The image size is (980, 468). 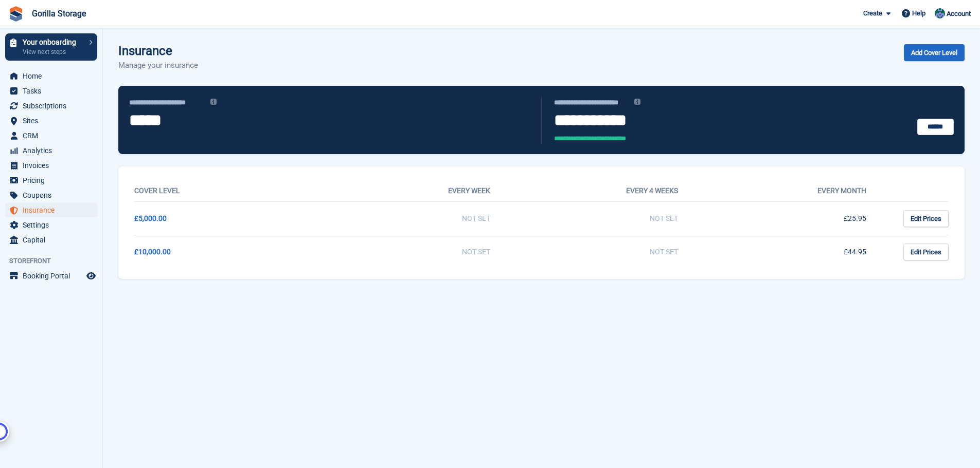 What do you see at coordinates (417, 191) in the screenshot?
I see `th: Every week` at bounding box center [417, 191].